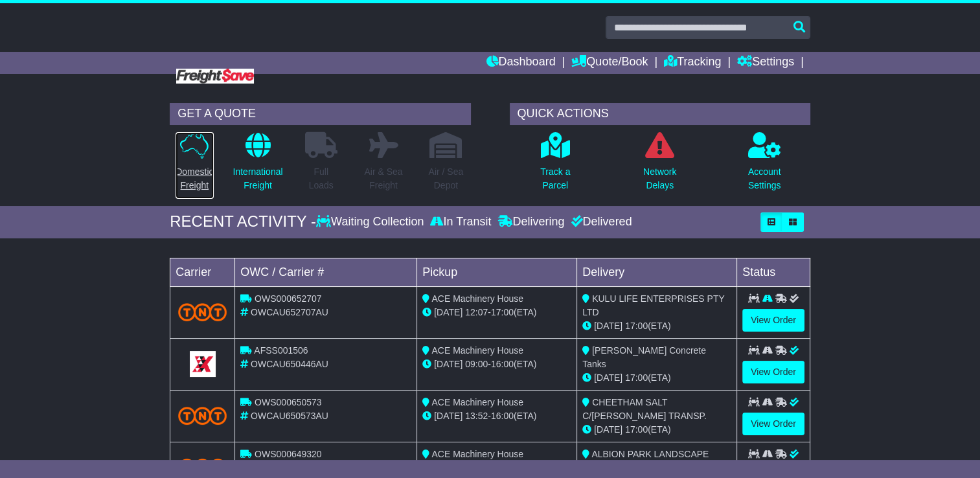 This screenshot has width=980, height=478. What do you see at coordinates (257, 165) in the screenshot?
I see `a: InternationalFreight` at bounding box center [257, 165].